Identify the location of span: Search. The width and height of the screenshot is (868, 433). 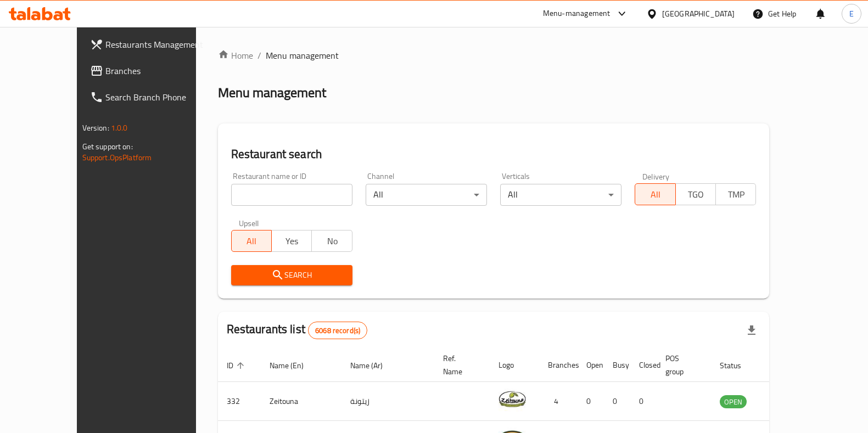
(292, 275).